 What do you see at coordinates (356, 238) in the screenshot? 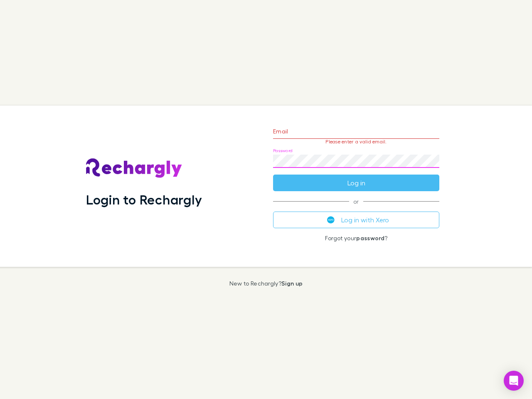
I see `p: Forgot your ?` at bounding box center [356, 238].